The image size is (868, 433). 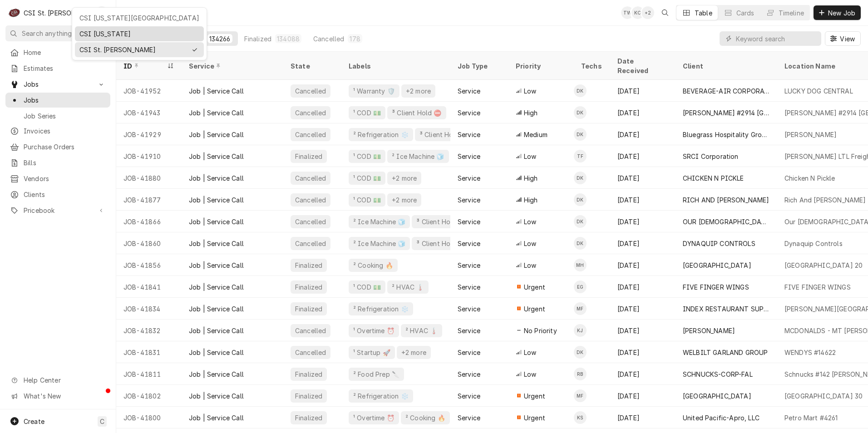 I want to click on span: Job Series, so click(x=65, y=116).